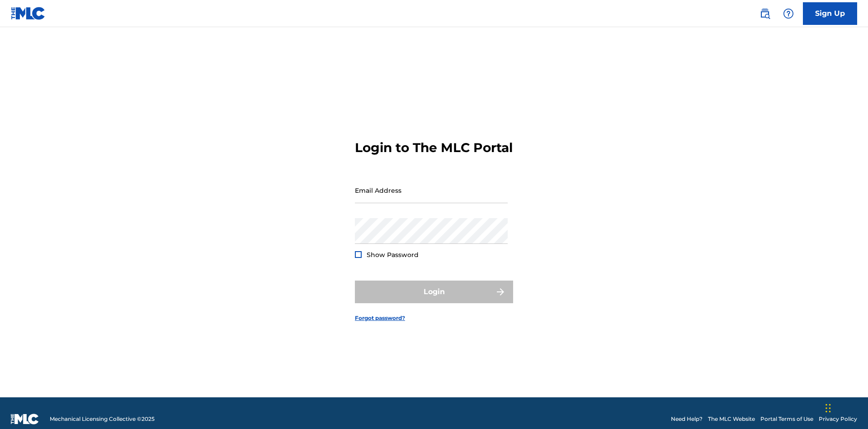 This screenshot has height=429, width=868. What do you see at coordinates (102, 419) in the screenshot?
I see `span: Mechanical Licensing Collective © 2025` at bounding box center [102, 419].